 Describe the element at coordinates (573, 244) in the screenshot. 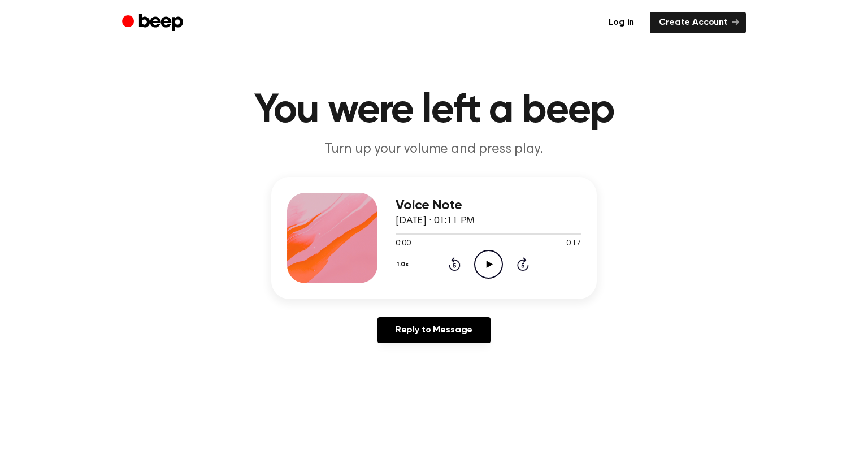

I see `span: 0:17` at that location.